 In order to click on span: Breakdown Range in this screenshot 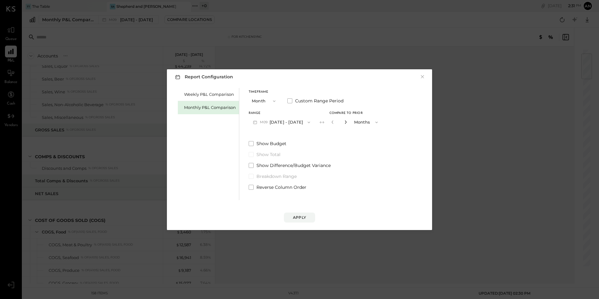, I will do `click(277, 176)`.